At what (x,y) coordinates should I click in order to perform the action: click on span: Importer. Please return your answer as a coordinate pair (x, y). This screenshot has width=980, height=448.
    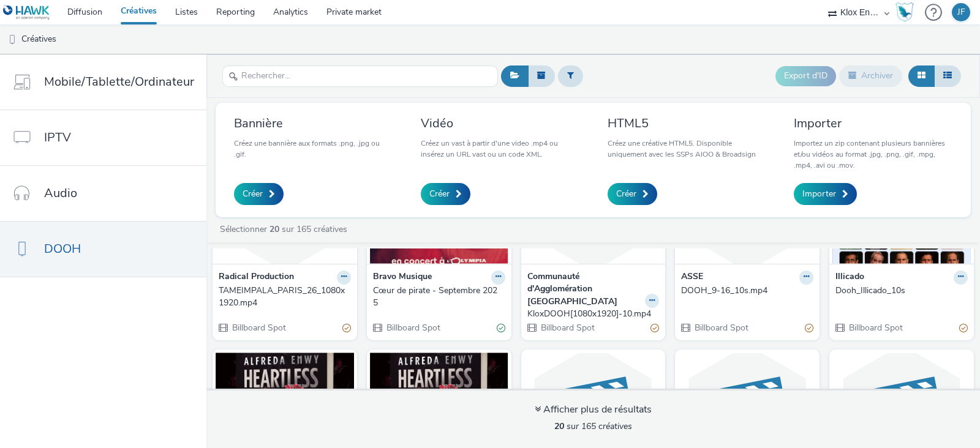
    Looking at the image, I should click on (819, 194).